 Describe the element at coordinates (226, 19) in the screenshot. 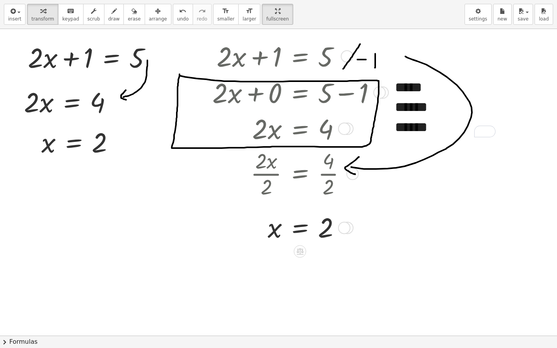

I see `span: smaller` at that location.